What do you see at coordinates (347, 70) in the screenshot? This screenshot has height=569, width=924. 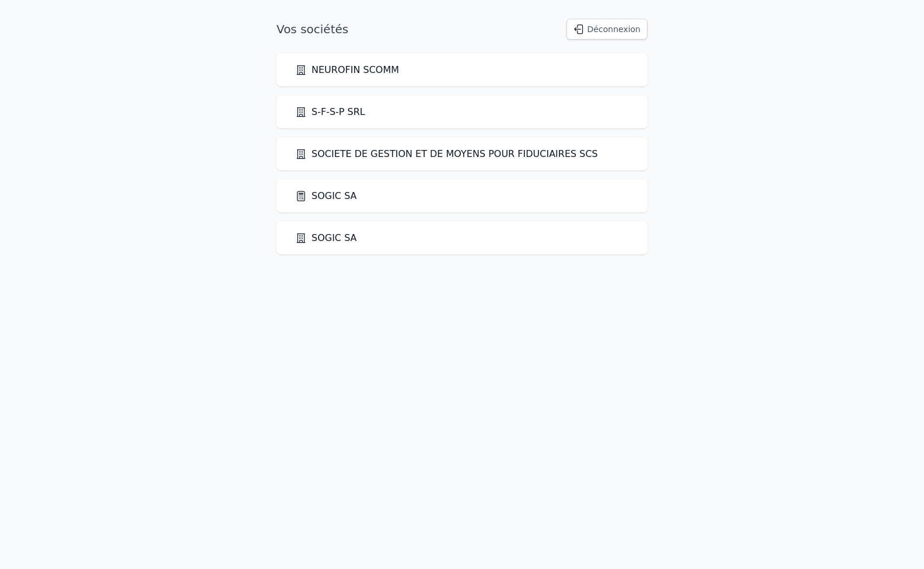 I see `a: NEUROFIN SCOMM` at bounding box center [347, 70].